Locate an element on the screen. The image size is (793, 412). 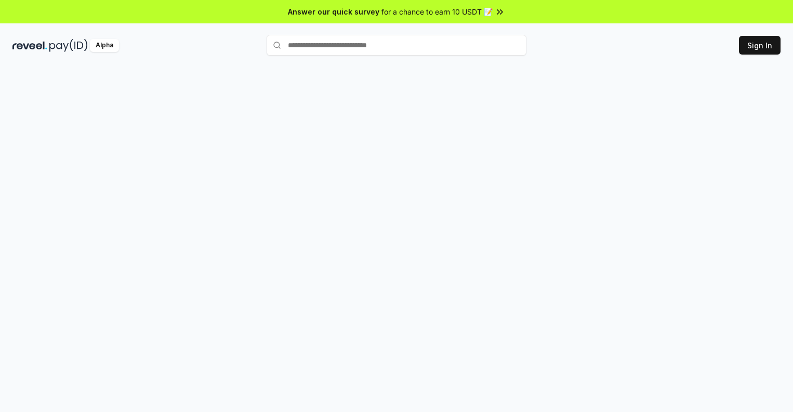
img: pay_id is located at coordinates (69, 45).